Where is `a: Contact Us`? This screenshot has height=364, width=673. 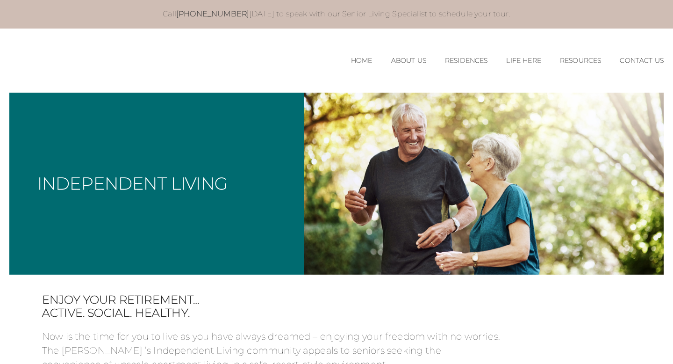 a: Contact Us is located at coordinates (642, 60).